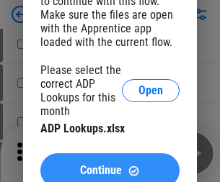 The width and height of the screenshot is (220, 182). Describe the element at coordinates (81, 91) in the screenshot. I see `div: Please select the correct ADP Lookups for this month` at that location.